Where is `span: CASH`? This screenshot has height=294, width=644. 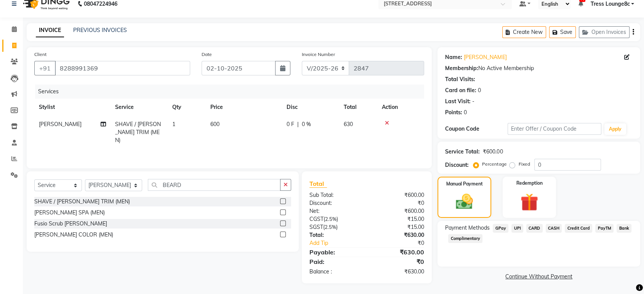 span: CASH is located at coordinates (554, 228).